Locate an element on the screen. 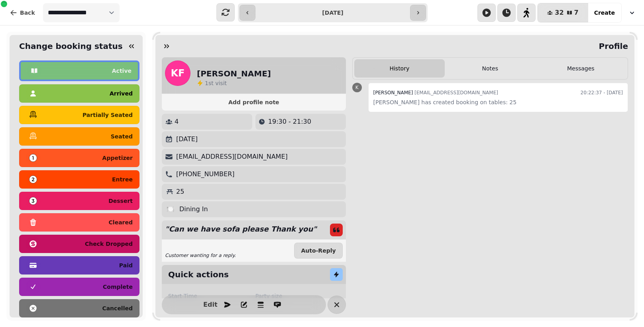 This screenshot has height=327, width=644. p: cancelled is located at coordinates (117, 308).